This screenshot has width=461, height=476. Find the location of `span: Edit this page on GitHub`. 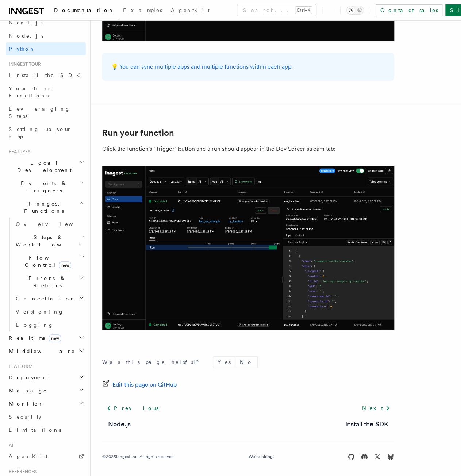

span: Edit this page on GitHub is located at coordinates (144, 385).